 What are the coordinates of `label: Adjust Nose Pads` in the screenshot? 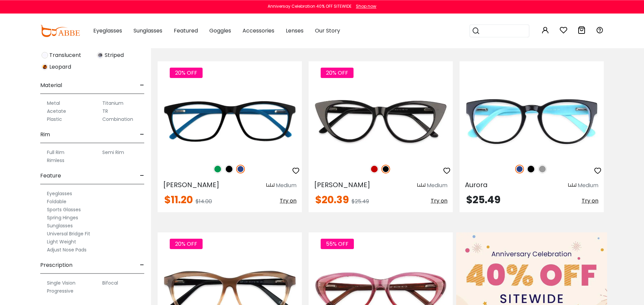 It's located at (67, 250).